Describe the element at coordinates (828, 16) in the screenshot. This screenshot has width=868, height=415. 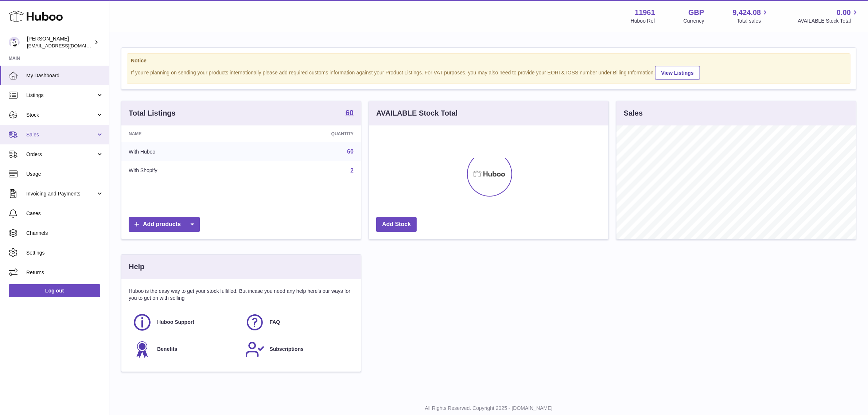
I see `a: 0.00 AVAILABLE Stock Total` at that location.